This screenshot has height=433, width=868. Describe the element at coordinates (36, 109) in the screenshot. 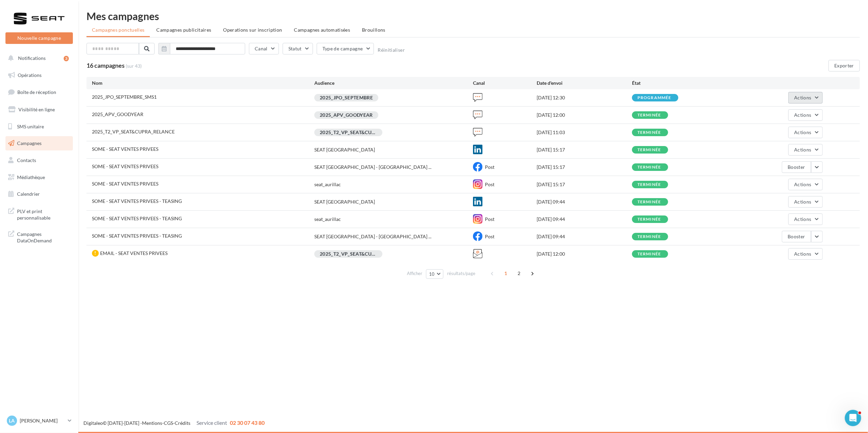

I see `span: Visibilité en ligne` at that location.